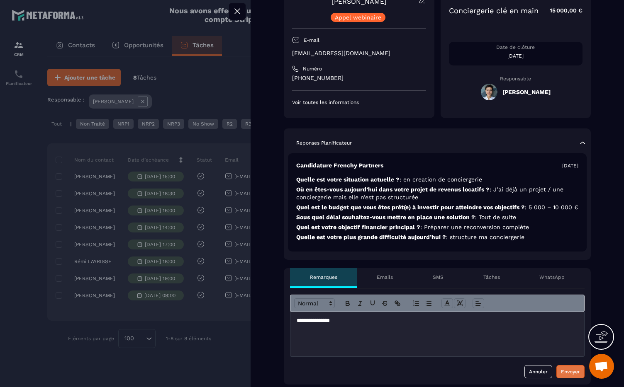  Describe the element at coordinates (437, 217) in the screenshot. I see `p: Sous quel délai souhaitez-vous mettre en place une solution ?` at that location.